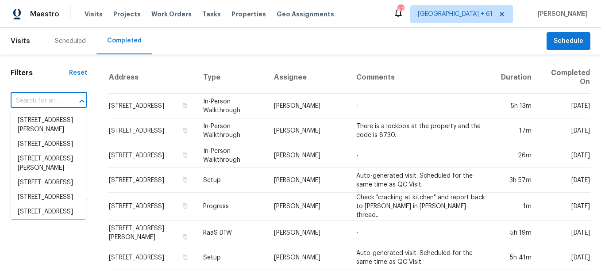 This screenshot has width=601, height=274. What do you see at coordinates (152, 77) in the screenshot?
I see `th: Address` at bounding box center [152, 77].